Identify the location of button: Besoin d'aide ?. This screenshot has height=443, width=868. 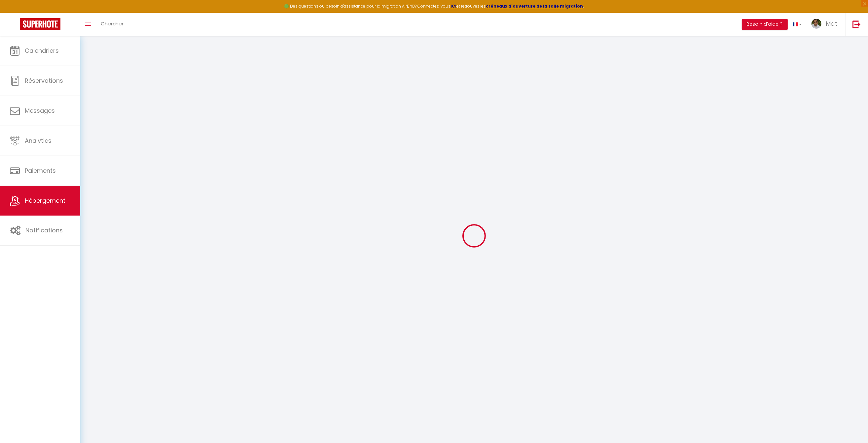
(764, 25).